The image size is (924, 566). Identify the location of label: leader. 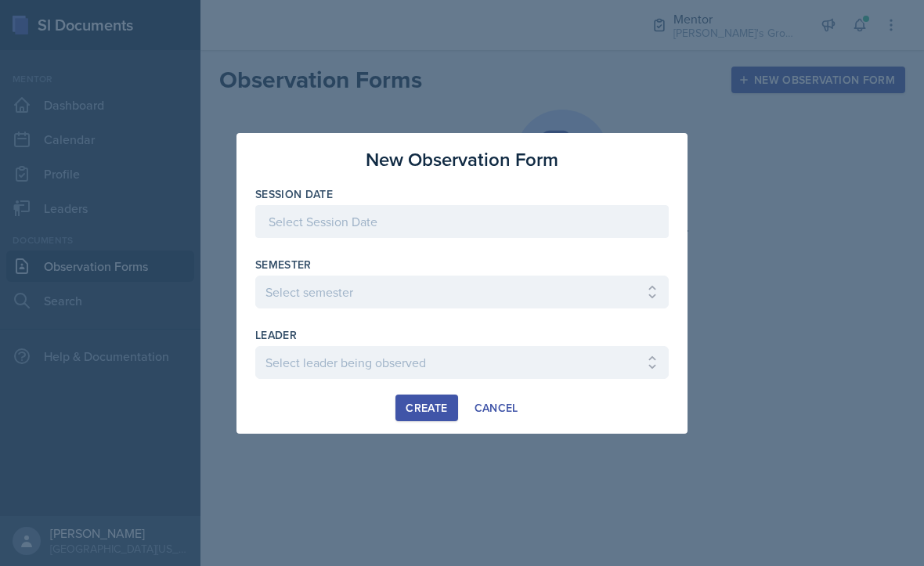
(275, 335).